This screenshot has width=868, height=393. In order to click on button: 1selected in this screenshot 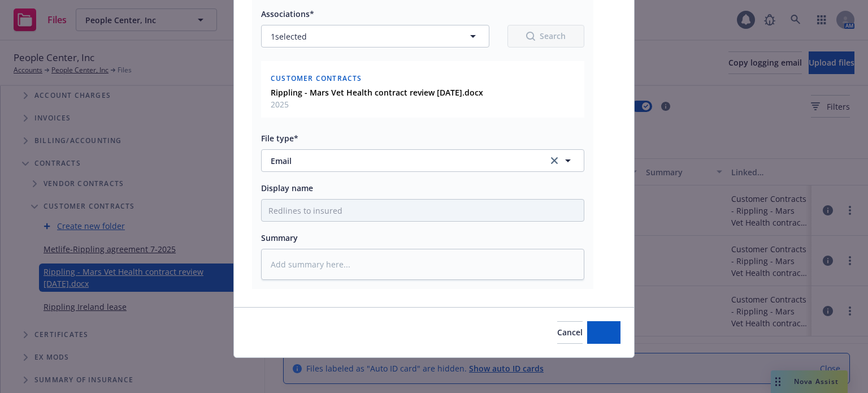, I will do `click(375, 36)`.